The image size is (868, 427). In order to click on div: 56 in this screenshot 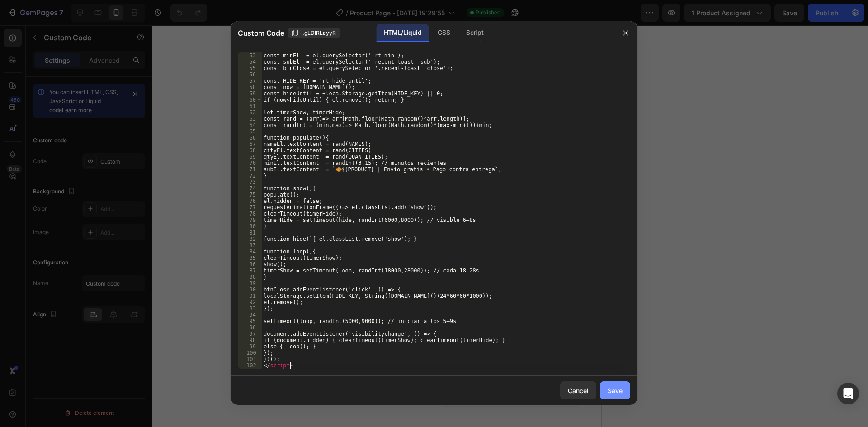, I will do `click(250, 75)`.